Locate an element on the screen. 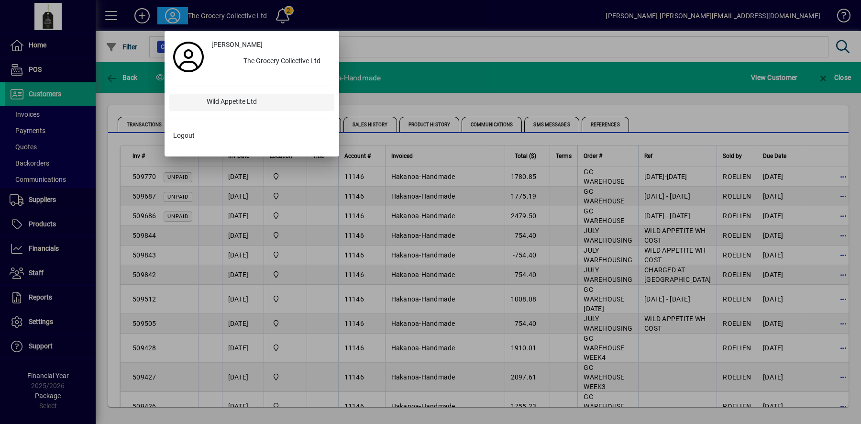  button: Logout is located at coordinates (252, 135).